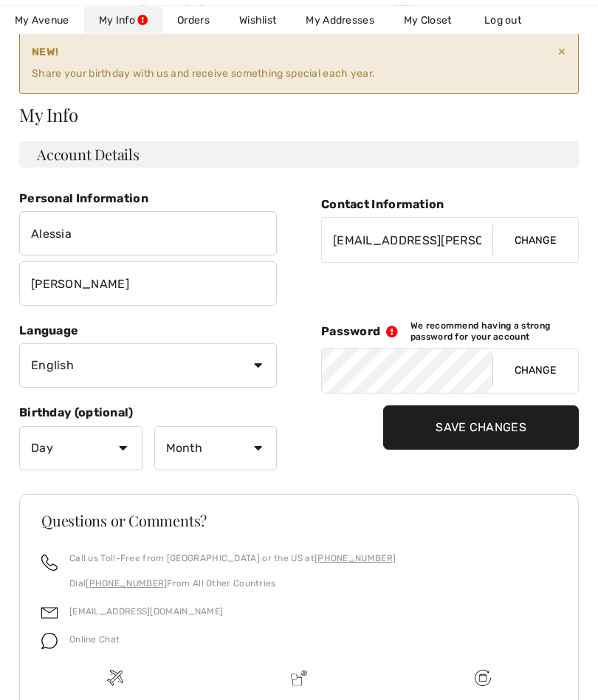 The width and height of the screenshot is (598, 700). Describe the element at coordinates (148, 331) in the screenshot. I see `h5: Language` at that location.